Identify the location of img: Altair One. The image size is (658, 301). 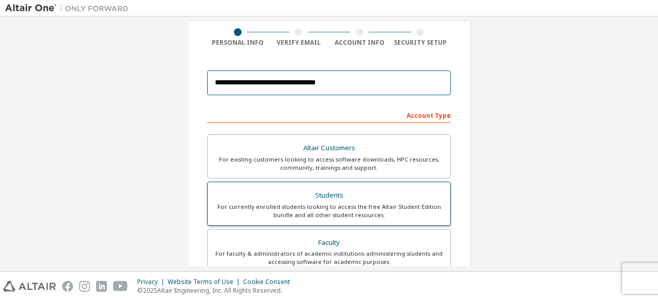
(69, 8).